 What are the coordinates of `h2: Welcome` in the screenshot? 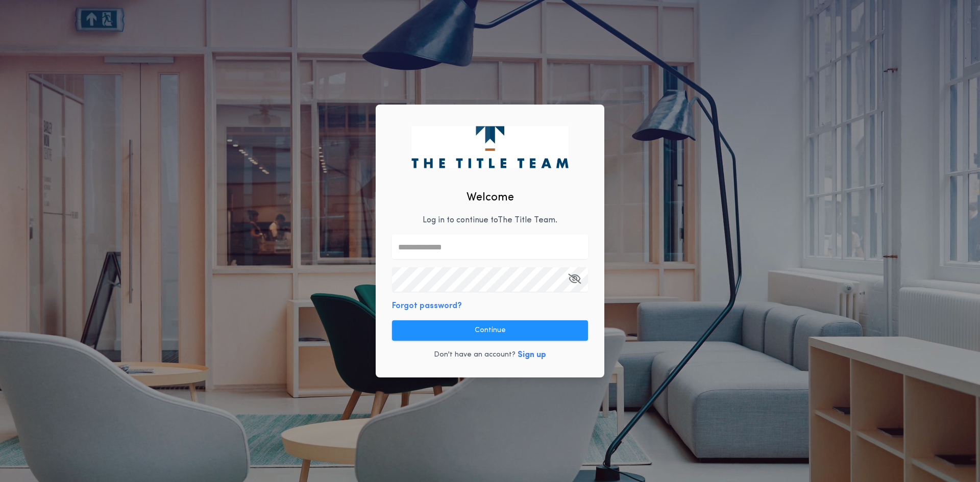 It's located at (490, 197).